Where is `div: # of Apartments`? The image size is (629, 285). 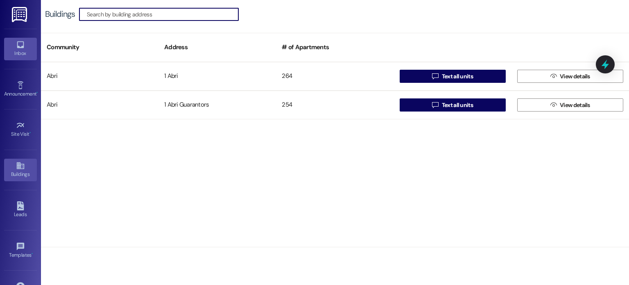 div: # of Apartments is located at coordinates (335, 47).